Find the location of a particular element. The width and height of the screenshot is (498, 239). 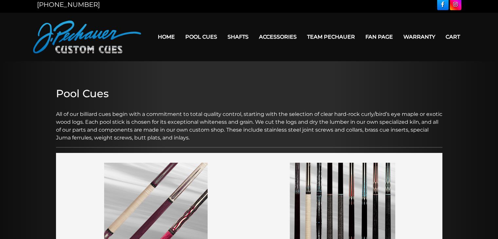

img: Pechauer Custom Cues is located at coordinates (87, 37).